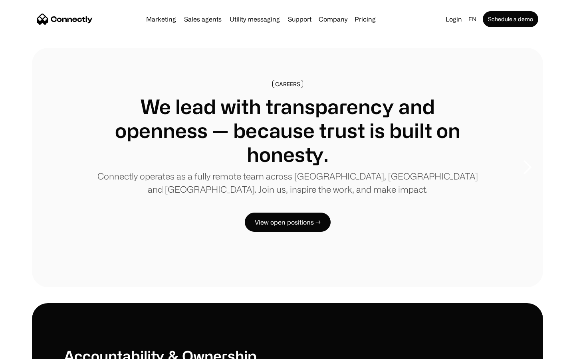  Describe the element at coordinates (161, 19) in the screenshot. I see `a: Marketing` at that location.